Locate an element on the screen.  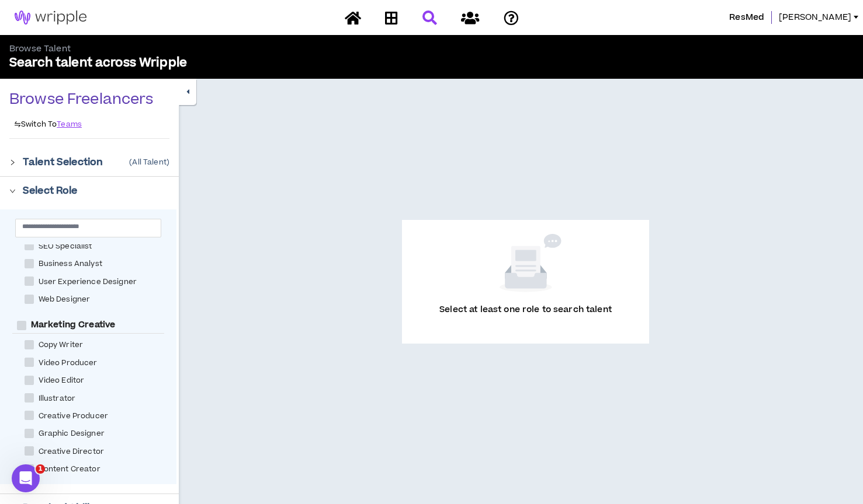
span: Creative Director is located at coordinates (71, 452).